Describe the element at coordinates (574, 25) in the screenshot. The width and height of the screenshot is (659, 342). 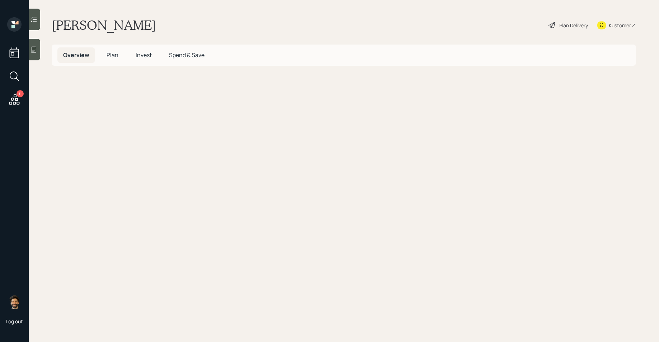
I see `div: Plan Delivery` at that location.